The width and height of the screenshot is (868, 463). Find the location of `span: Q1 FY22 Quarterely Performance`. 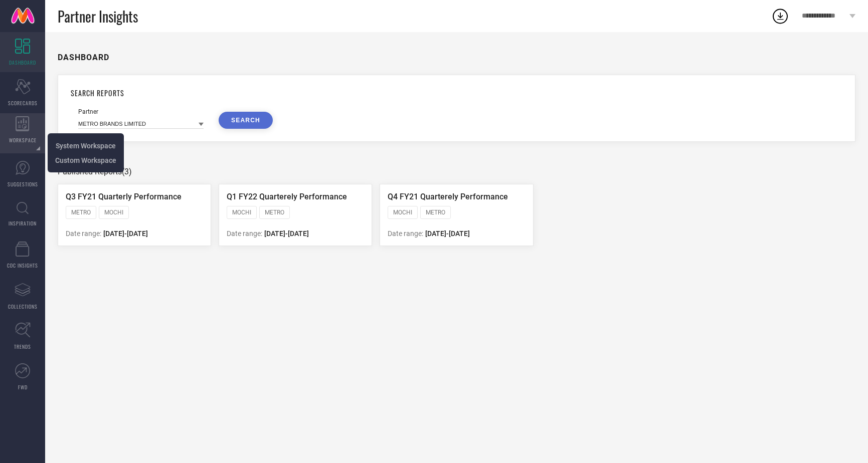

span: Q1 FY22 Quarterely Performance is located at coordinates (287, 197).